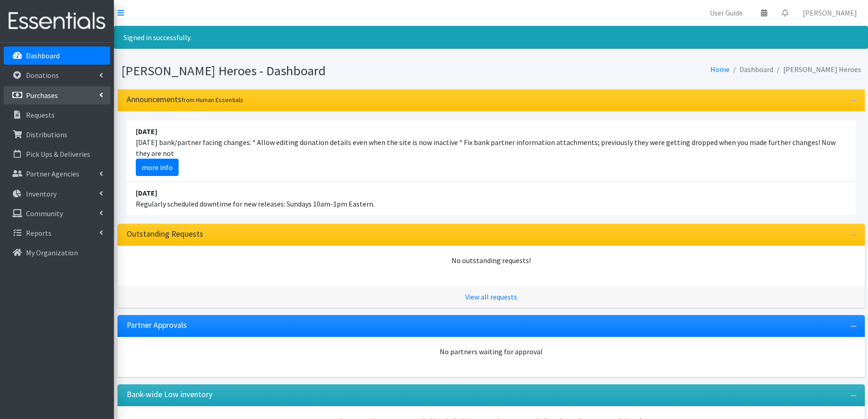  Describe the element at coordinates (157, 325) in the screenshot. I see `h3: Partner Approvals` at that location.